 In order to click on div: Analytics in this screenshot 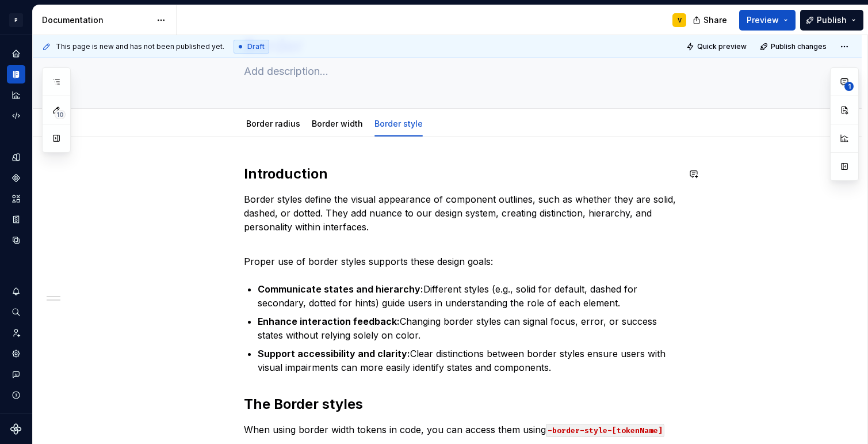, I will do `click(16, 95)`.